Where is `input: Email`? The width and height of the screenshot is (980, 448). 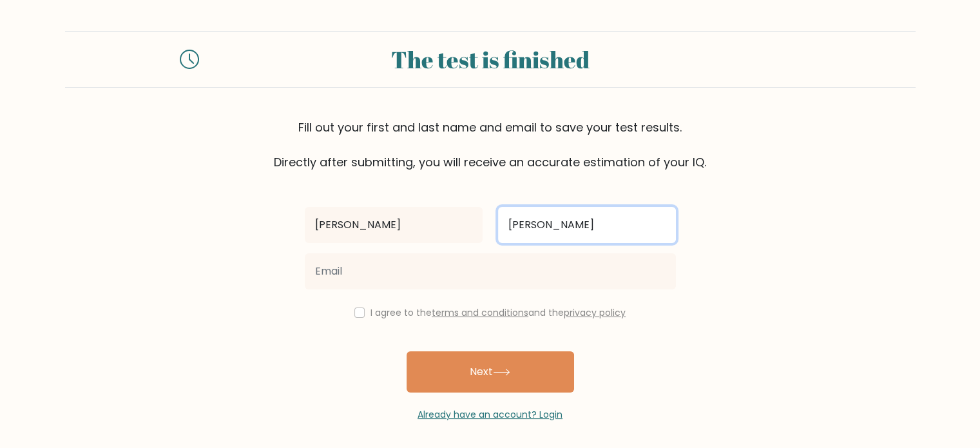 input: Email is located at coordinates (490, 271).